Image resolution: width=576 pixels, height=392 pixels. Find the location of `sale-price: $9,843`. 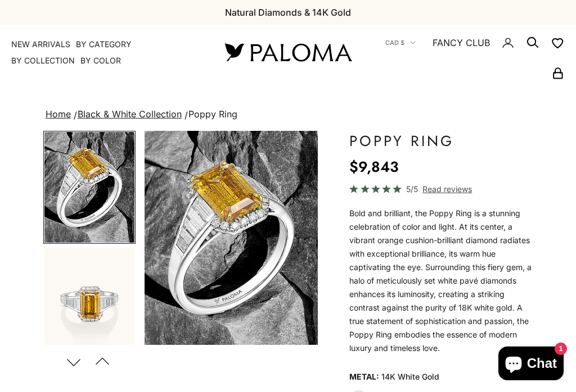

sale-price: $9,843 is located at coordinates (374, 167).